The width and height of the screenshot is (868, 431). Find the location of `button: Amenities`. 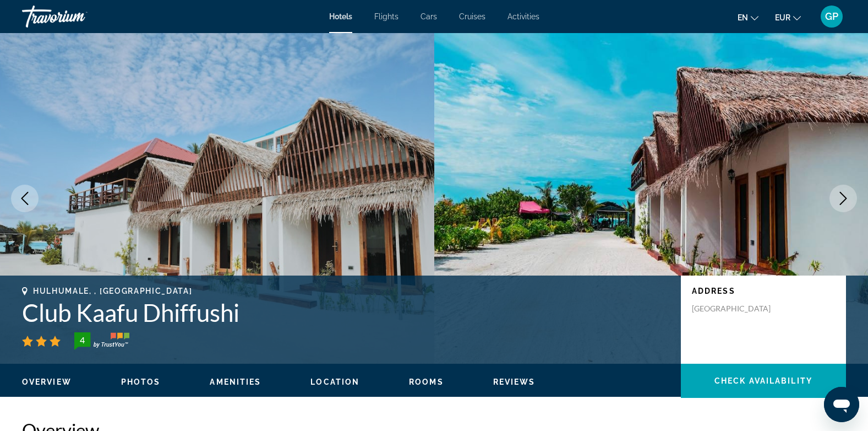

button: Amenities is located at coordinates (235, 382).